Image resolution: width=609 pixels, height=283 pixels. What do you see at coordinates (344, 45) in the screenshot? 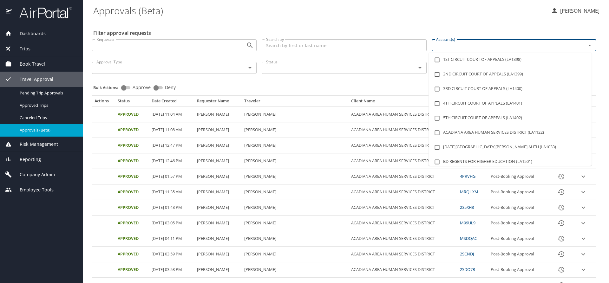
I see `input: Search by first or last name` at bounding box center [344, 45].